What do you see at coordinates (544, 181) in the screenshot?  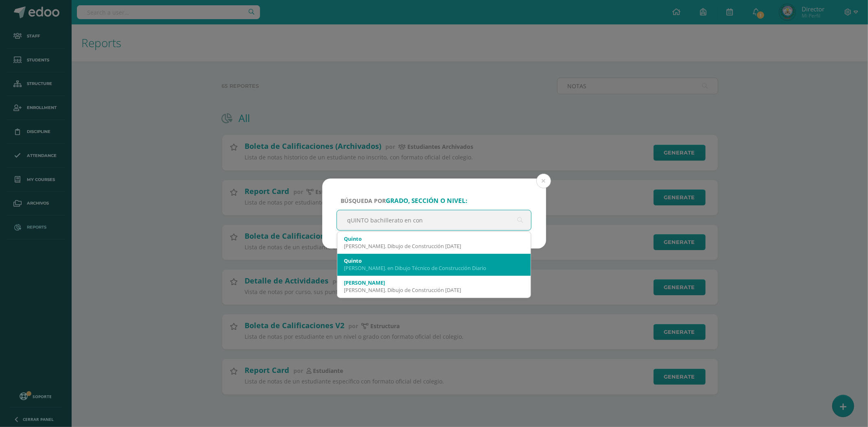 I see `button: Close (Esc)` at bounding box center [544, 181].